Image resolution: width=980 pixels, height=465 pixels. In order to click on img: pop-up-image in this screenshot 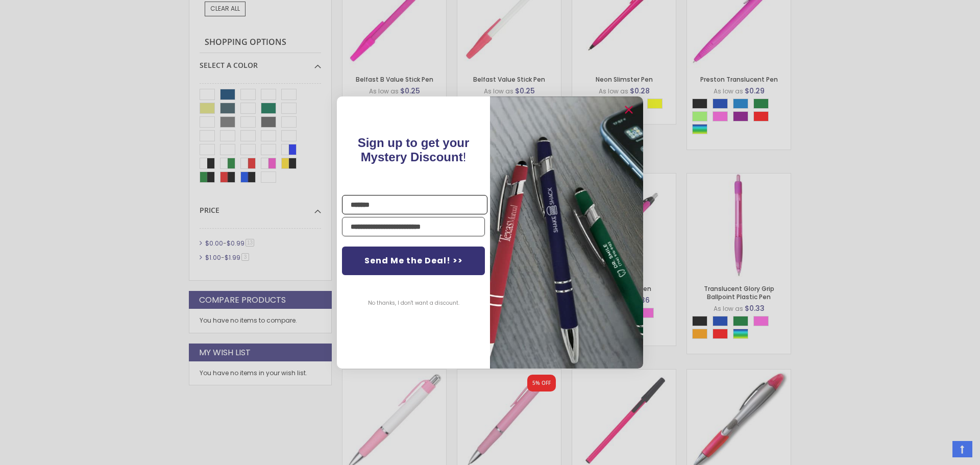, I will do `click(567, 232)`.